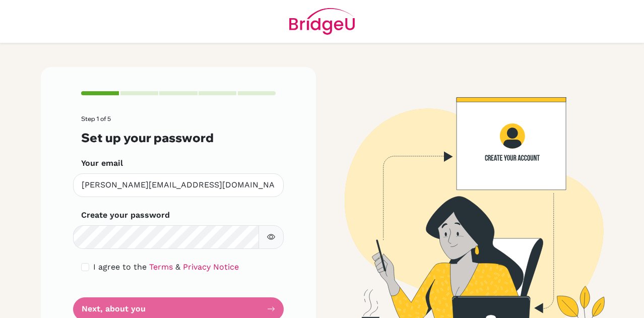 Image resolution: width=644 pixels, height=318 pixels. What do you see at coordinates (161, 266) in the screenshot?
I see `a: Terms` at bounding box center [161, 266].